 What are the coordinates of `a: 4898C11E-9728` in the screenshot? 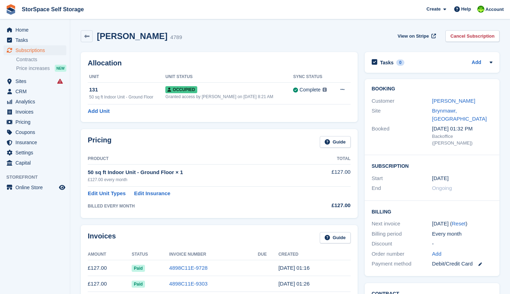 It's located at (188, 267).